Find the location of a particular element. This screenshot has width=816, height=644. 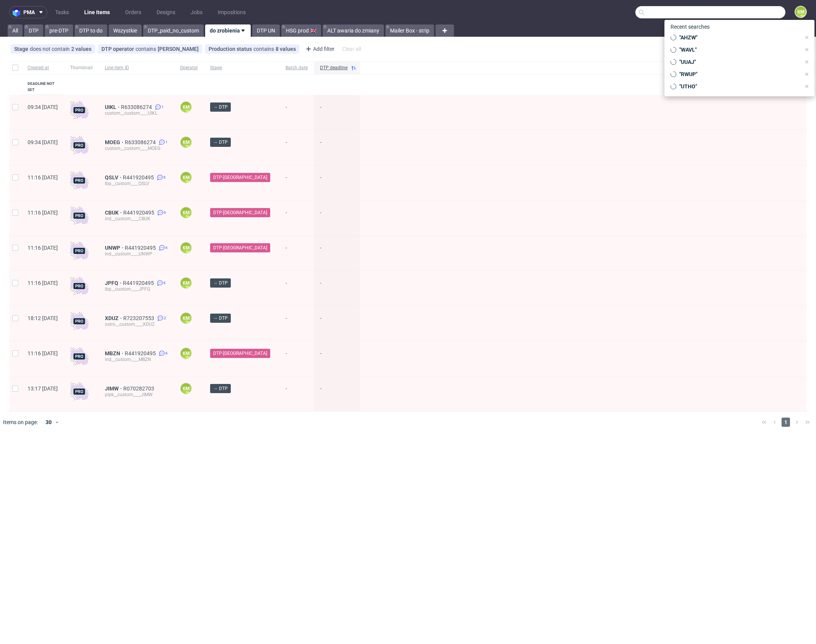

a: R633086274 is located at coordinates (141, 142).